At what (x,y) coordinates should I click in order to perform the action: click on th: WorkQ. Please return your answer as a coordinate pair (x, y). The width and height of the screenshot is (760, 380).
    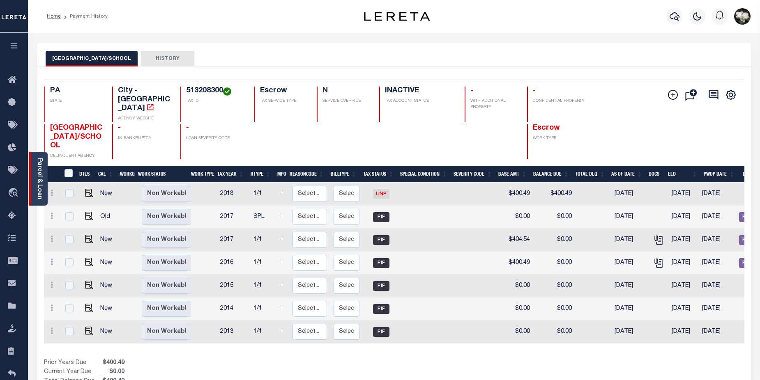
    Looking at the image, I should click on (126, 174).